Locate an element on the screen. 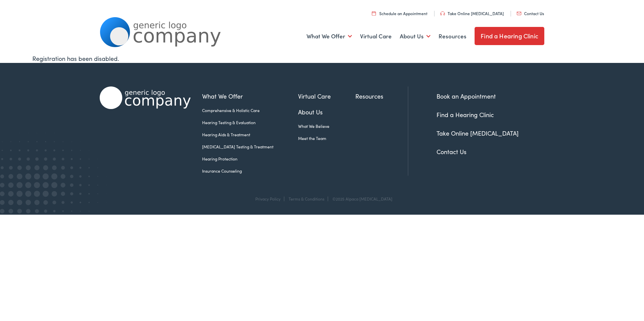  a: Hearing Aids & Treatment is located at coordinates (250, 135).